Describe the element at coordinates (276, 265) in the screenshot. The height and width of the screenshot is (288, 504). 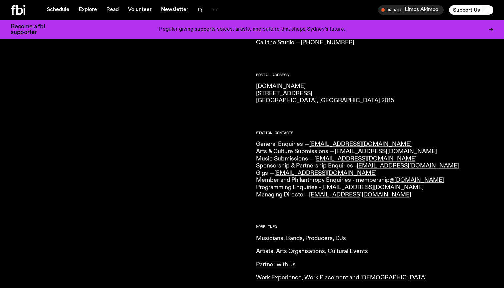
I see `a: Partner with us` at that location.